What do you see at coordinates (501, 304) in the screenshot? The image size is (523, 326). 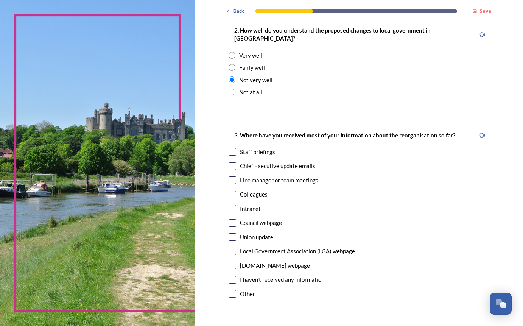 I see `button: Open Chat` at bounding box center [501, 304].